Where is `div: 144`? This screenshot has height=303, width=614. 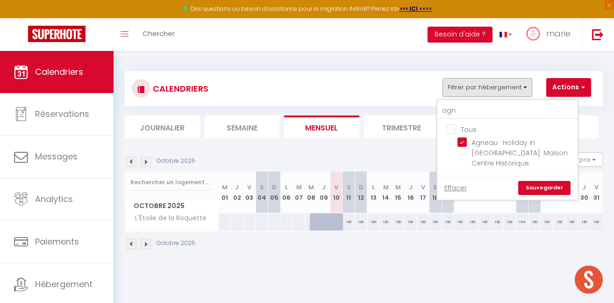 div: 144 is located at coordinates (522, 222).